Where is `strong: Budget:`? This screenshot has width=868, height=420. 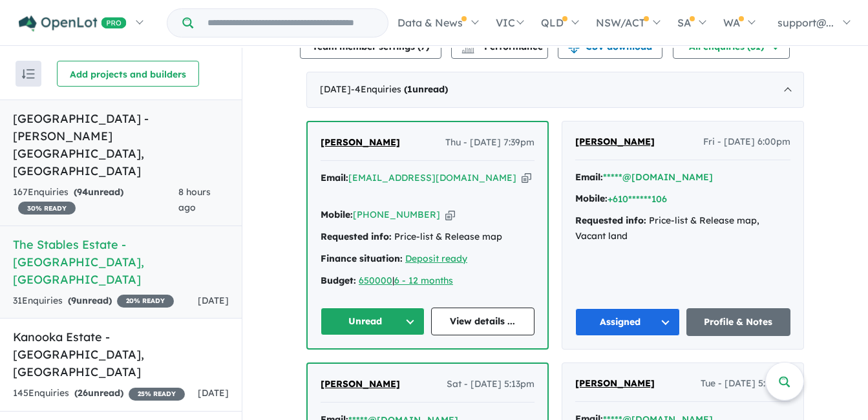
strong: Budget: is located at coordinates (338, 281).